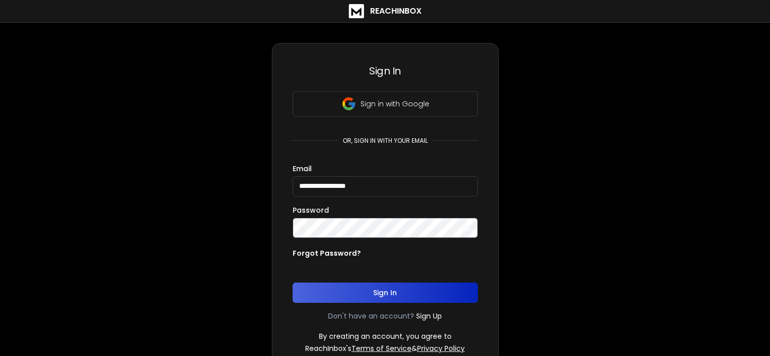  Describe the element at coordinates (385, 71) in the screenshot. I see `h3: Sign In` at that location.